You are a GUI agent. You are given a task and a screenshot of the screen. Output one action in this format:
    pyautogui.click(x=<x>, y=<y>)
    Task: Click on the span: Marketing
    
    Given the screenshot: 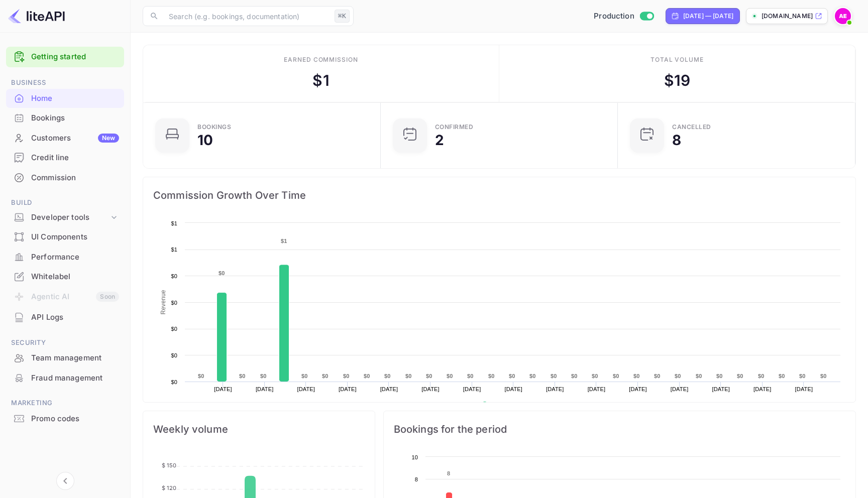 What is the action you would take?
    pyautogui.click(x=65, y=403)
    